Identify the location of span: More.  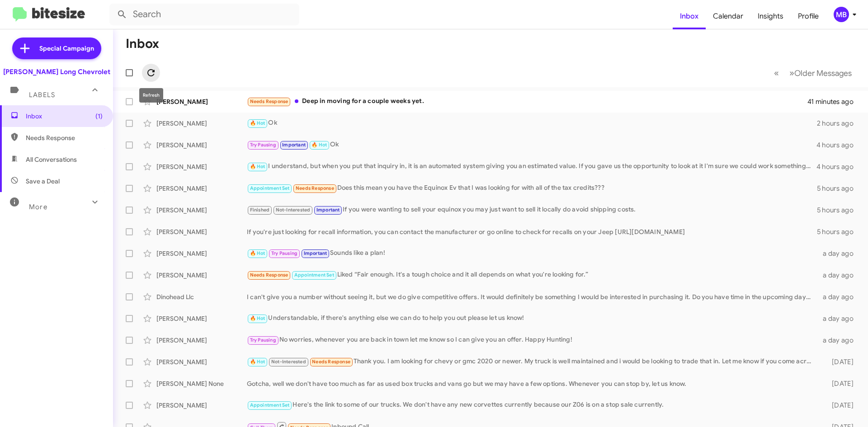
(38, 207).